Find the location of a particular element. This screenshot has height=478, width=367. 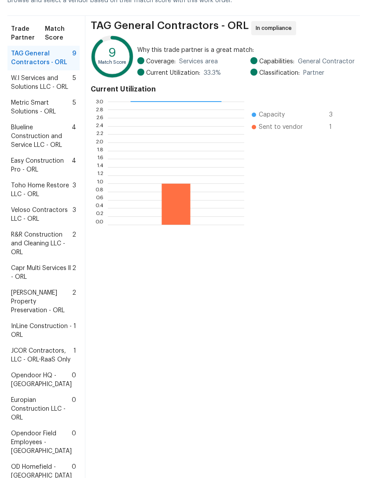

span: Capabilities: is located at coordinates (277, 62).